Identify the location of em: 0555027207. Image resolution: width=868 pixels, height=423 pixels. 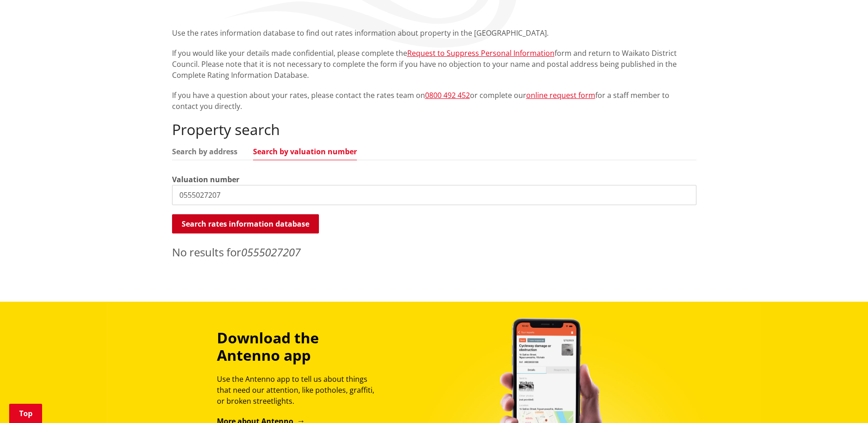
(271, 252).